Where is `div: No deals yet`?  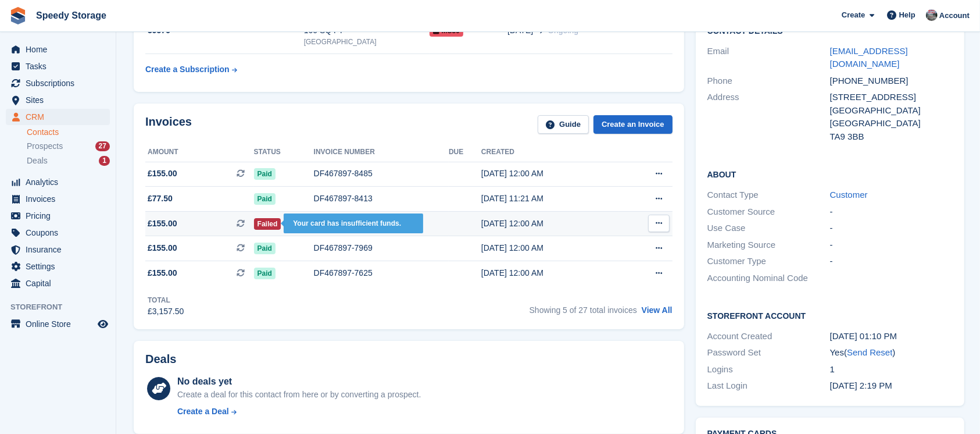
div: No deals yet is located at coordinates (299, 381).